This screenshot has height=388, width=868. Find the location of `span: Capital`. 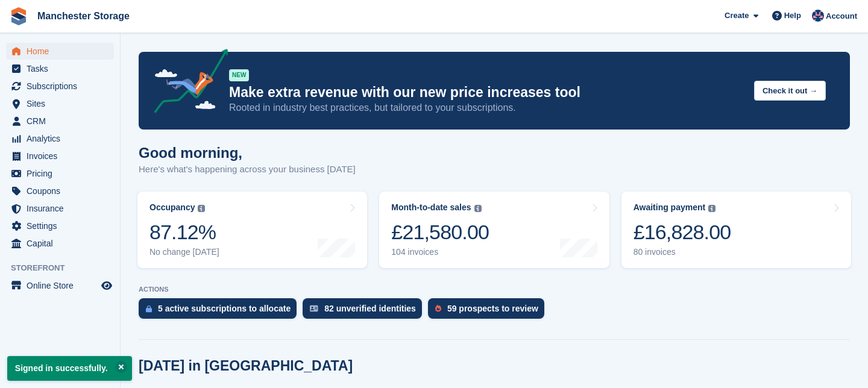

span: Capital is located at coordinates (63, 244).